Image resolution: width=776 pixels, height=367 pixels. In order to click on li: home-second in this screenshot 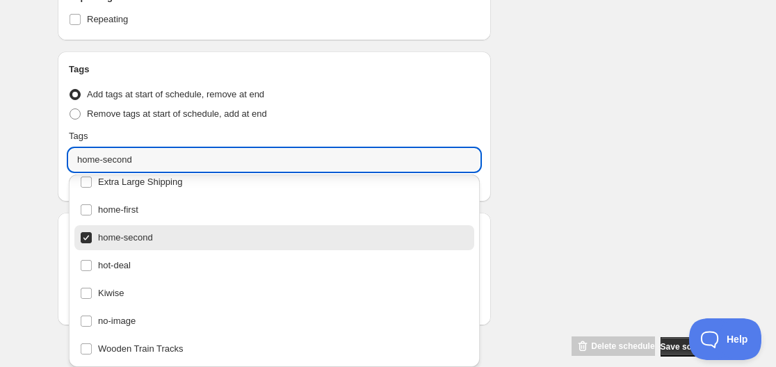, I will do `click(274, 236)`.